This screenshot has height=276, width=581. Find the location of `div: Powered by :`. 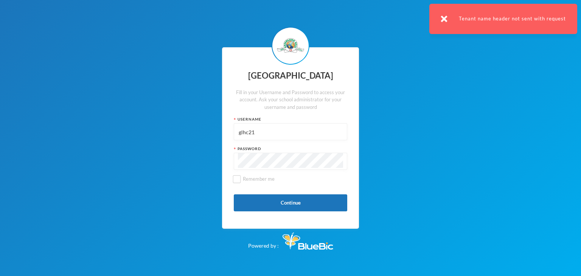

div: Powered by : is located at coordinates (290, 239).